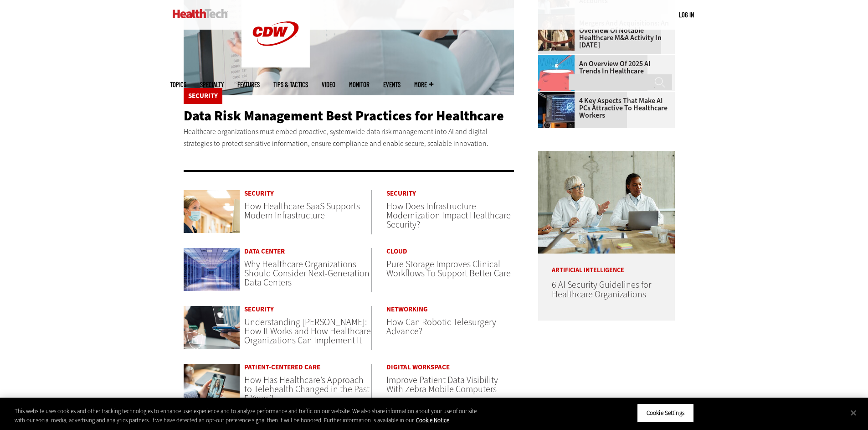  Describe the element at coordinates (601, 289) in the screenshot. I see `a: 6 AI Security Guidelines for Healthcare Organizations` at that location.